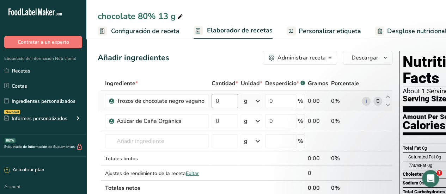 This screenshot has height=194, width=446. Describe the element at coordinates (414, 165) in the screenshot. I see `i: Trans` at that location.